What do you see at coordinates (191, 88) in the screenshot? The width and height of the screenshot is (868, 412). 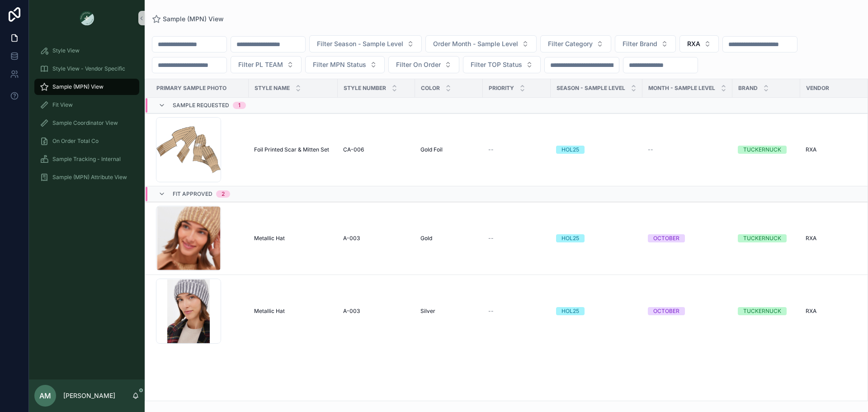 I see `span: PRIMARY SAMPLE PHOTO` at bounding box center [191, 88].